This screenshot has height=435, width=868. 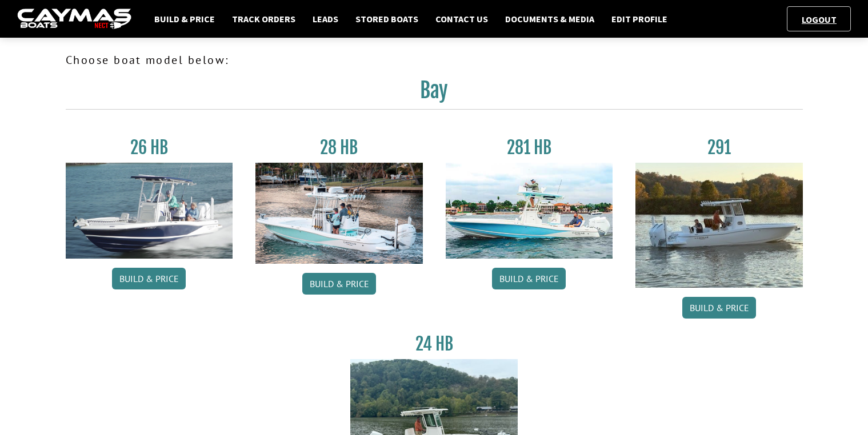 What do you see at coordinates (462, 19) in the screenshot?
I see `a: Contact Us` at bounding box center [462, 19].